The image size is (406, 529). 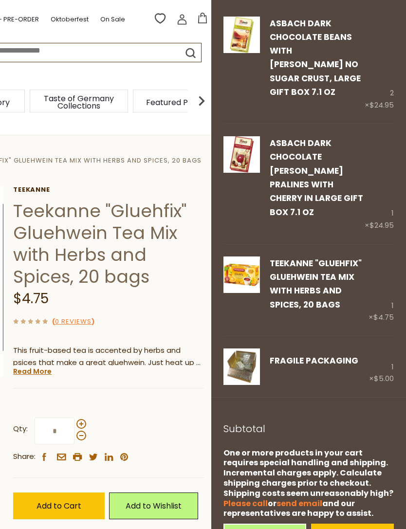 What do you see at coordinates (153, 506) in the screenshot?
I see `a: Add to Wishlist` at bounding box center [153, 506].